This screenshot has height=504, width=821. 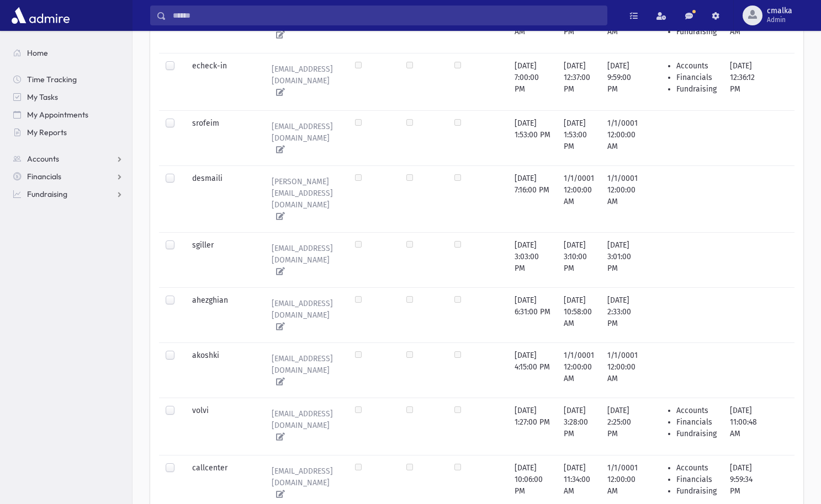 What do you see at coordinates (221, 315) in the screenshot?
I see `td: ahezghian` at bounding box center [221, 315].